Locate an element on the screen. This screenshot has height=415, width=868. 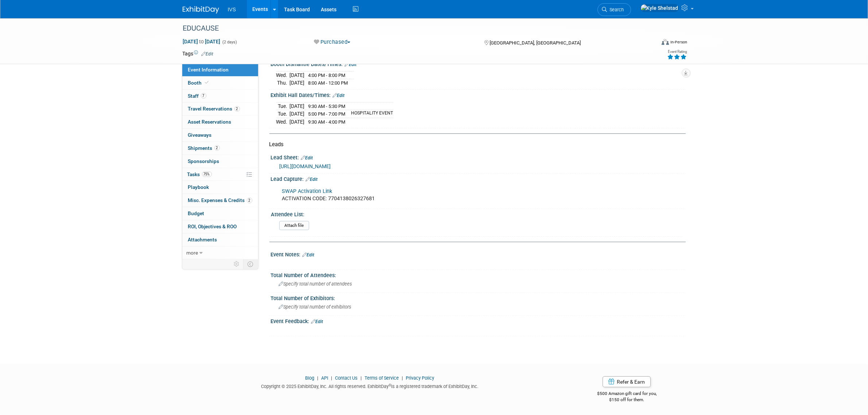
a: Attachments is located at coordinates (220, 239).